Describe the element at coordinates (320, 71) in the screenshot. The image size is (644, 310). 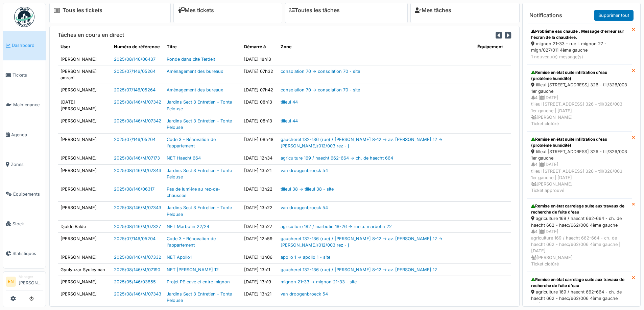
I see `a: consolation 70 -> consolation 70 - site` at that location.